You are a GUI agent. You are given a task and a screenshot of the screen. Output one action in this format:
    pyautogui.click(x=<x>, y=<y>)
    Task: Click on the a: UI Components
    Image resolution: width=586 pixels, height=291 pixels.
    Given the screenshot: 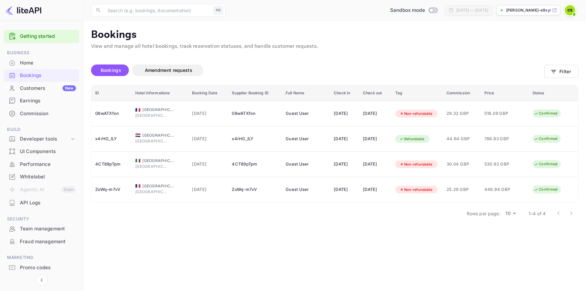 What is the action you would take?
    pyautogui.click(x=41, y=151)
    